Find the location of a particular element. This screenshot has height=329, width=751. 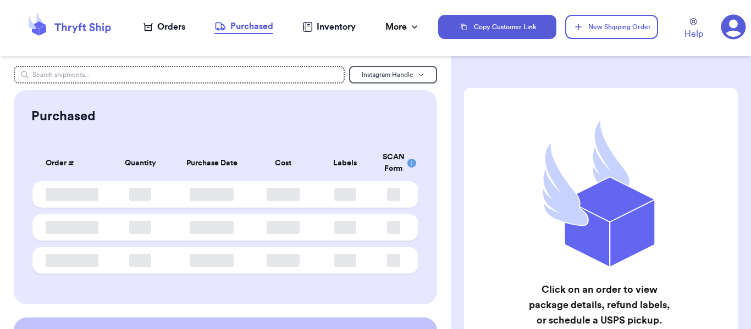

th: Purchase Date is located at coordinates (212, 163).